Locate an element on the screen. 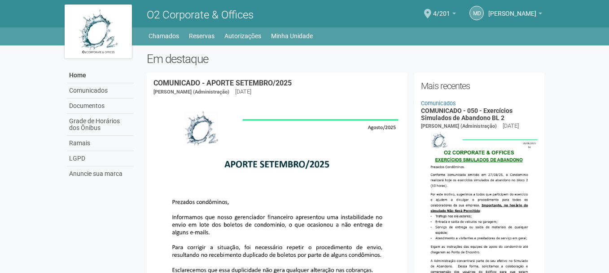 The image size is (609, 273). a: Home is located at coordinates (100, 75).